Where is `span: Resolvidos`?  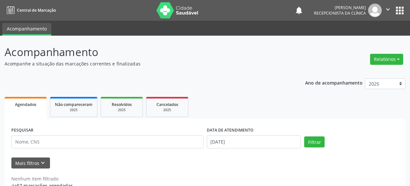 span: Resolvidos is located at coordinates (122, 105).